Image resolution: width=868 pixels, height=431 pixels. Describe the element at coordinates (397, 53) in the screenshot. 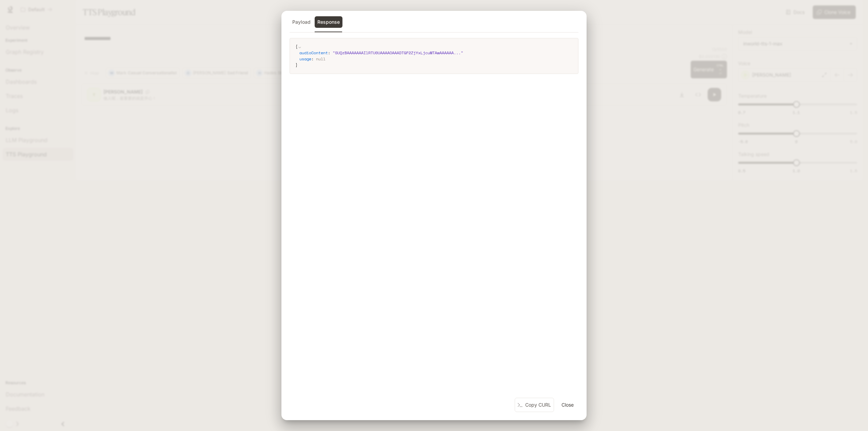

I see `span: " SUQzBAAAAAAAIlRTU0UAAAAOAAADTGF2ZjYxLjcuMTAwAAAAAA ... "` at that location.